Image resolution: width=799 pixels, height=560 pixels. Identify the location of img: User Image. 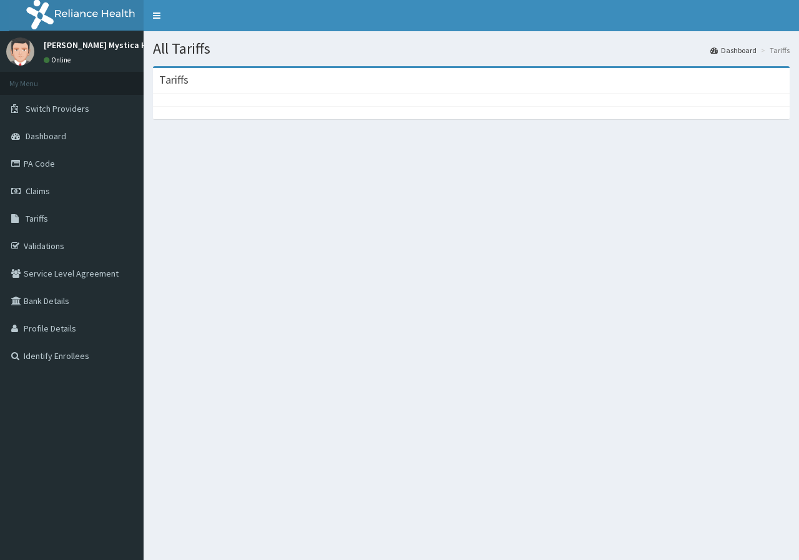
(20, 51).